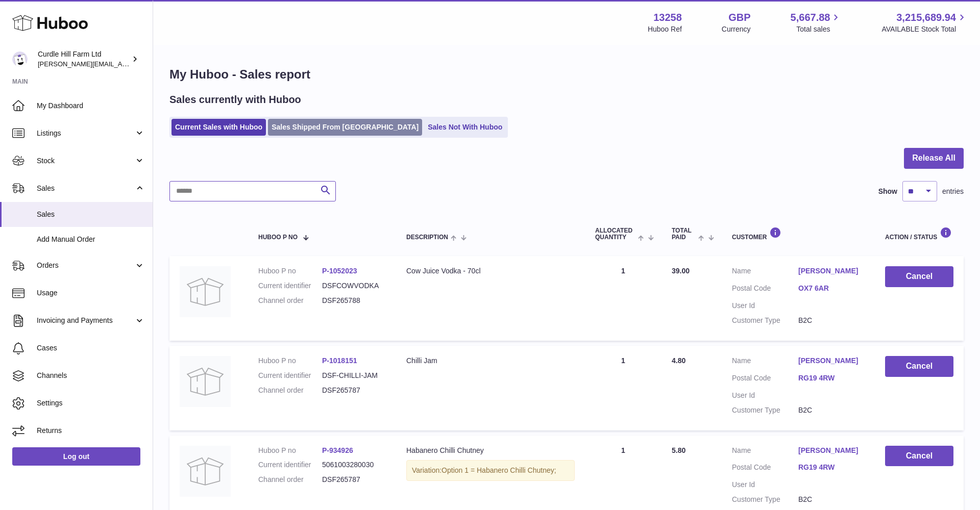 The width and height of the screenshot is (980, 510). What do you see at coordinates (20, 59) in the screenshot?
I see `img: charlotte@diddlysquatfarmshop.com` at bounding box center [20, 59].